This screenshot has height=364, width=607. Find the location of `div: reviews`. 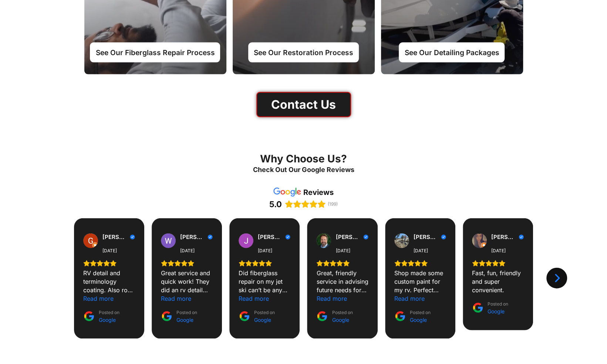

div: reviews is located at coordinates (318, 192).